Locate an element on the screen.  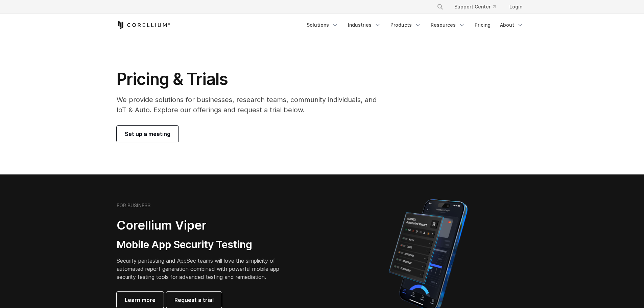
h6: FOR BUSINESS is located at coordinates (133, 206).